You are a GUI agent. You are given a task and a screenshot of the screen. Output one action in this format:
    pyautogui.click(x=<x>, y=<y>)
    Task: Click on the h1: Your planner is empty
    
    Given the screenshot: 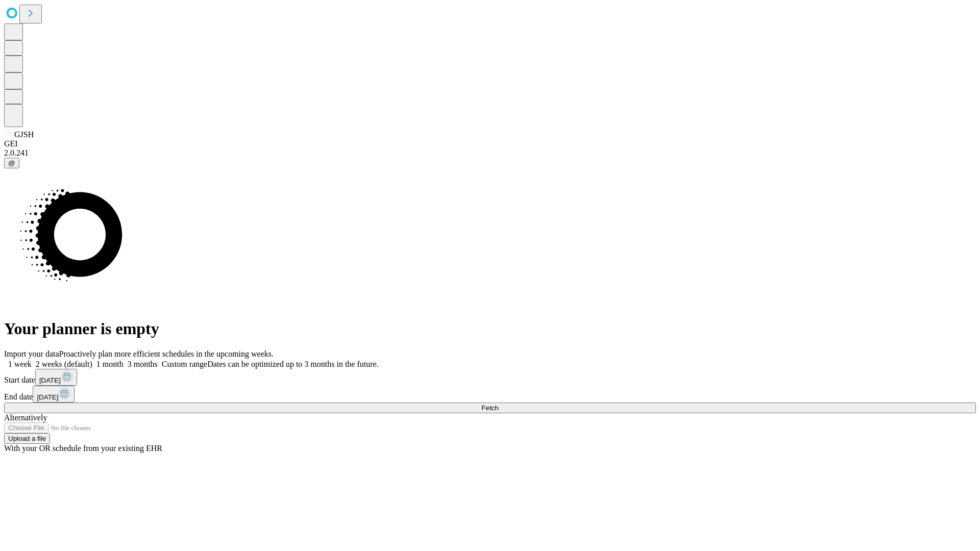 What is the action you would take?
    pyautogui.click(x=490, y=328)
    